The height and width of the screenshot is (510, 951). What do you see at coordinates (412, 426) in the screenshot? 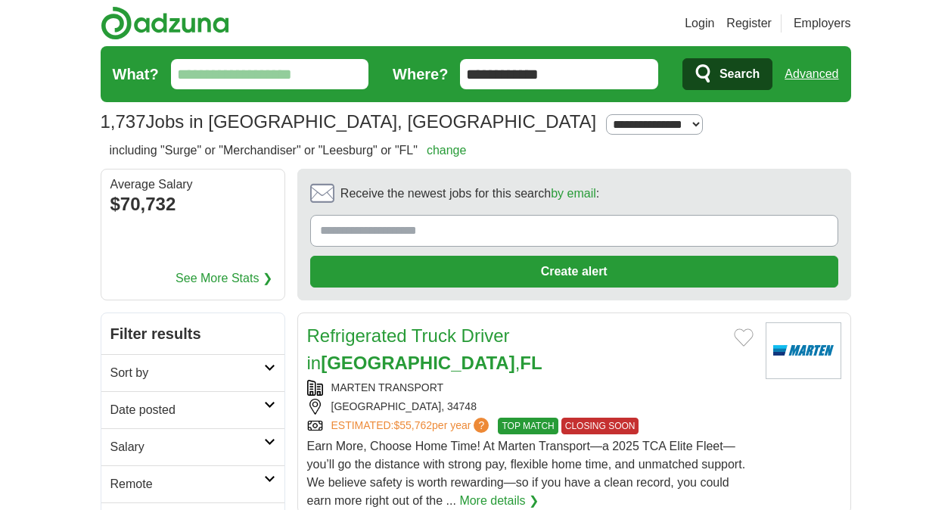
I see `a: ESTIMATED:$55,762per year?` at bounding box center [412, 426].